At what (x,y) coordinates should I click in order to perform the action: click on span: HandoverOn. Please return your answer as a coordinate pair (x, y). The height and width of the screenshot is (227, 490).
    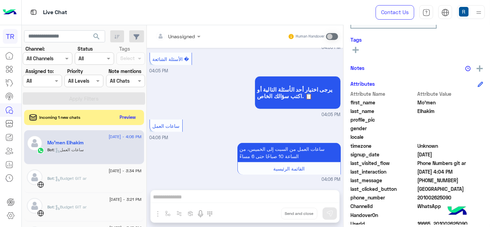
    Looking at the image, I should click on (383, 215).